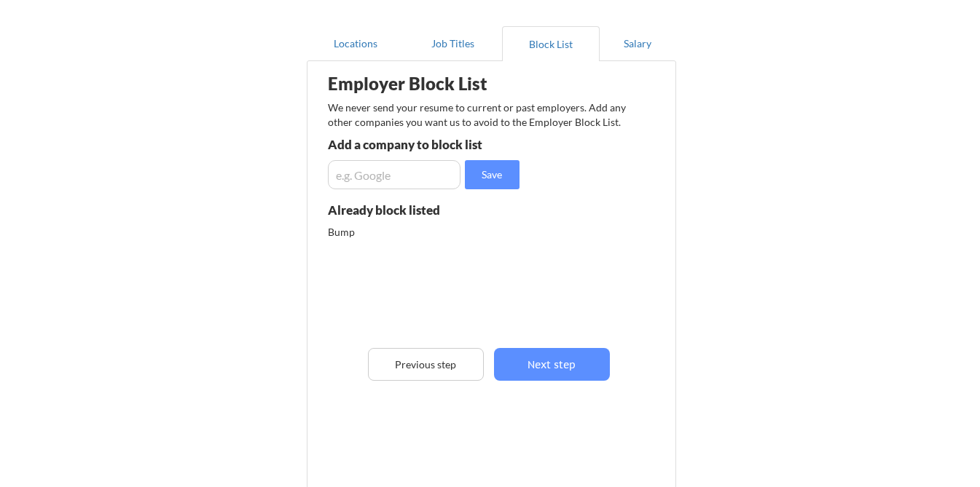 Image resolution: width=980 pixels, height=487 pixels. What do you see at coordinates (442, 84) in the screenshot?
I see `div: Employer Block List` at bounding box center [442, 84].